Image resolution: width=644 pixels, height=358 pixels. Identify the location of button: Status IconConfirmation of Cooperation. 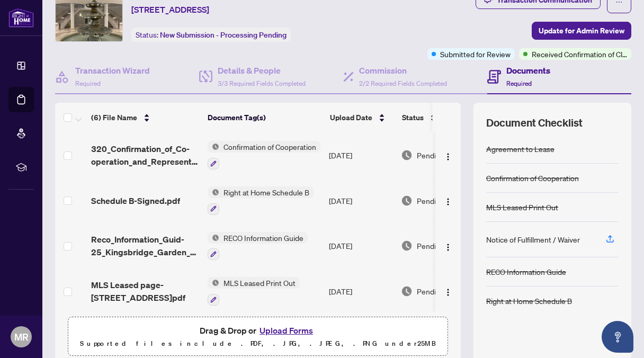
(263, 155).